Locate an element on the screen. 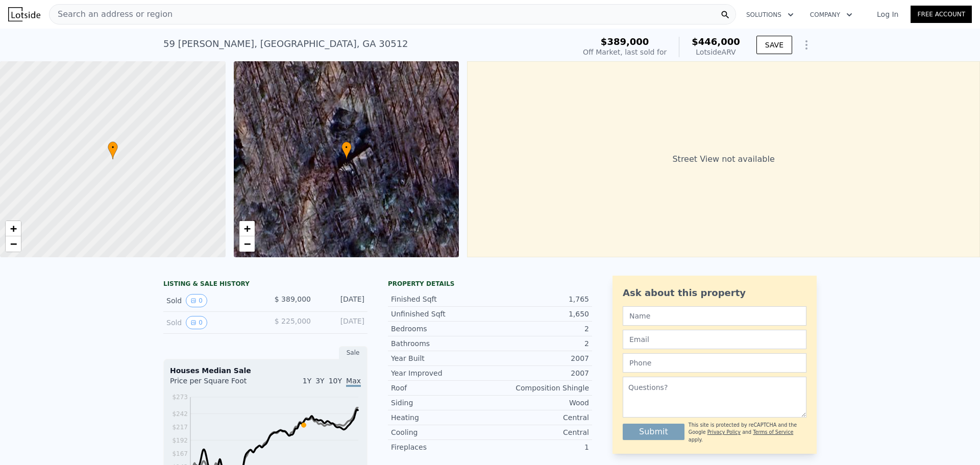 The image size is (980, 465). button: Submit is located at coordinates (653, 432).